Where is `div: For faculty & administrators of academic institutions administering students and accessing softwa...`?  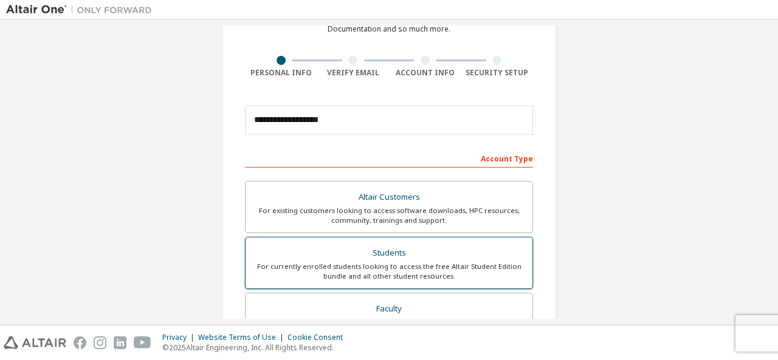
div: For faculty & administrators of academic institutions administering students and accessing softwa... is located at coordinates (389, 327).